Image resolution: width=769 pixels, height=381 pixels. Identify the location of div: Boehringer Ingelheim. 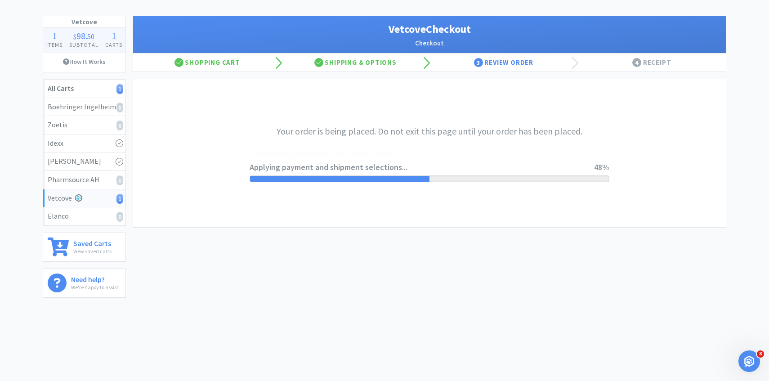
(84, 107).